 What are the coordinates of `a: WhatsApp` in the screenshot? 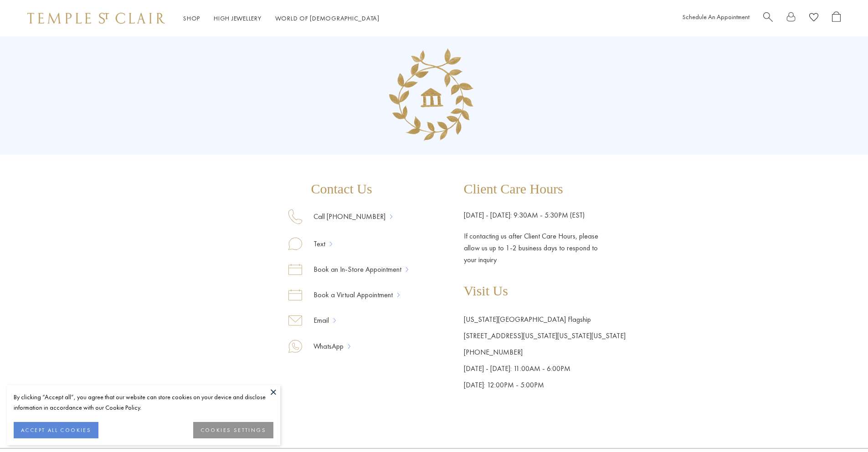 It's located at (325, 346).